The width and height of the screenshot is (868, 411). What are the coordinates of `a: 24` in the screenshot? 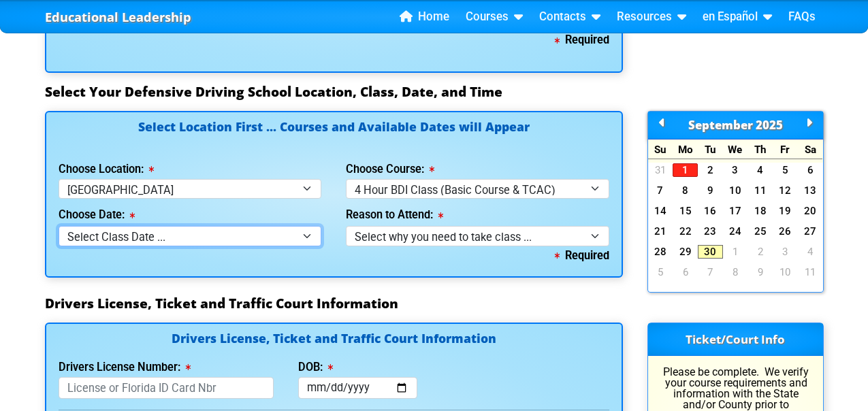 It's located at (736, 232).